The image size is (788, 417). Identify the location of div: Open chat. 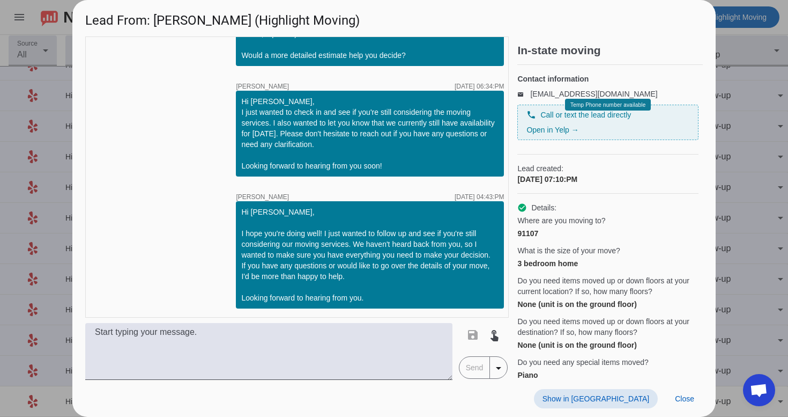
(759, 390).